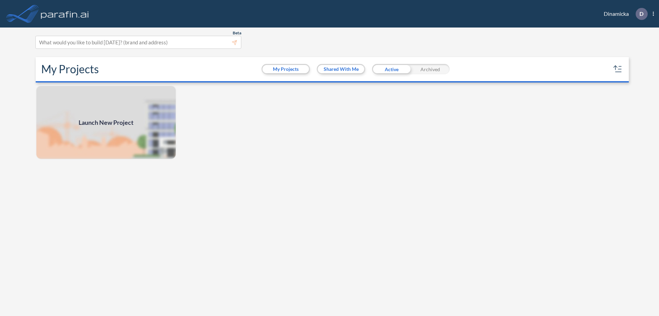  What do you see at coordinates (65, 14) in the screenshot?
I see `img: logo` at bounding box center [65, 14].